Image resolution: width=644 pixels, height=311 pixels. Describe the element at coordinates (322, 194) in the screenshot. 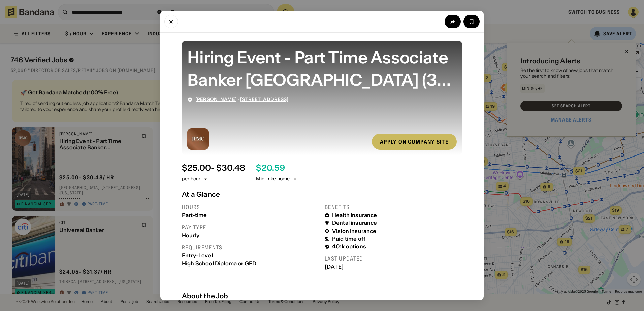

I see `div: At a Glance` at that location.